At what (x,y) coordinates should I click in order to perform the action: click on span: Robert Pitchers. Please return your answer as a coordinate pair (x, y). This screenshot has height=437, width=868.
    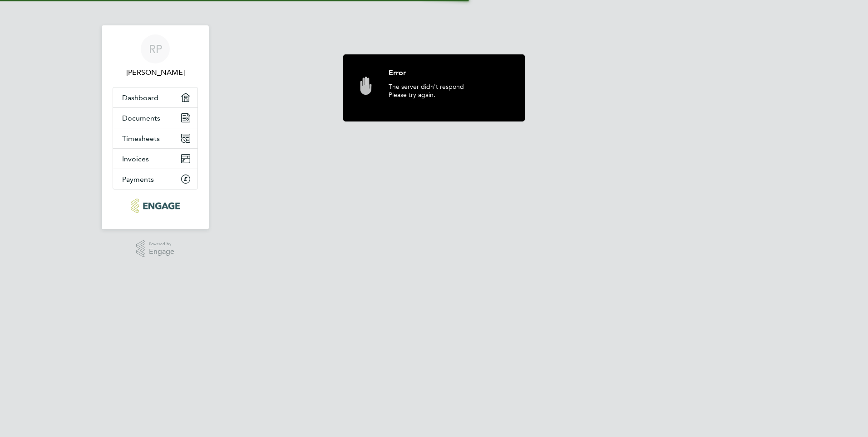
    Looking at the image, I should click on (155, 73).